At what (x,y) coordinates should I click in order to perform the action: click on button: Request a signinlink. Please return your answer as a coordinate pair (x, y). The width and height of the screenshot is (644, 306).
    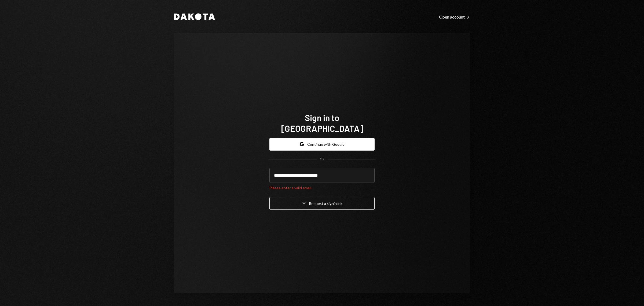
    Looking at the image, I should click on (322, 203).